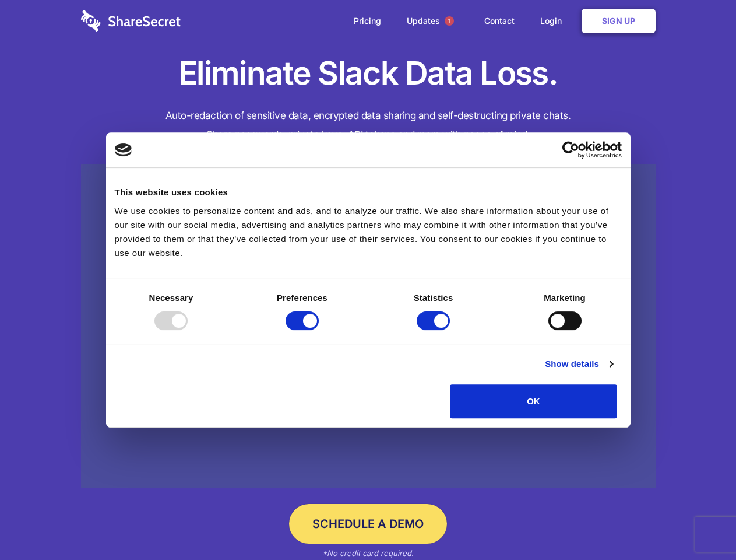 This screenshot has height=560, width=736. What do you see at coordinates (565, 298) in the screenshot?
I see `strong: Marketing` at bounding box center [565, 298].